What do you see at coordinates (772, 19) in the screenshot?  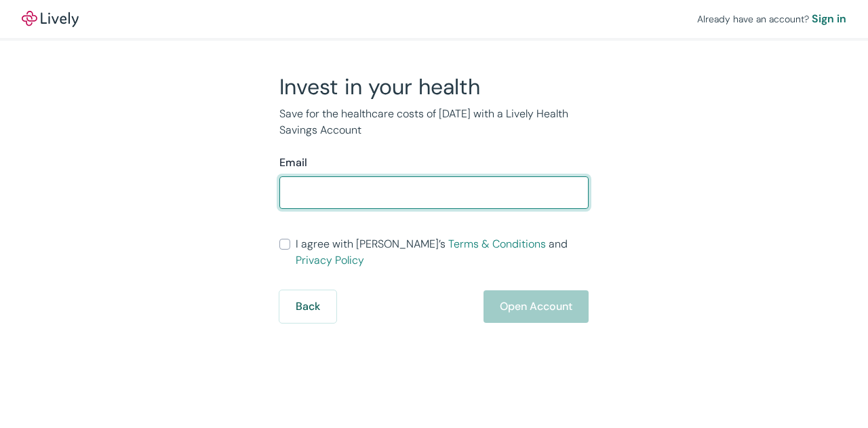 I see `div: Already have an account?` at bounding box center [772, 19].